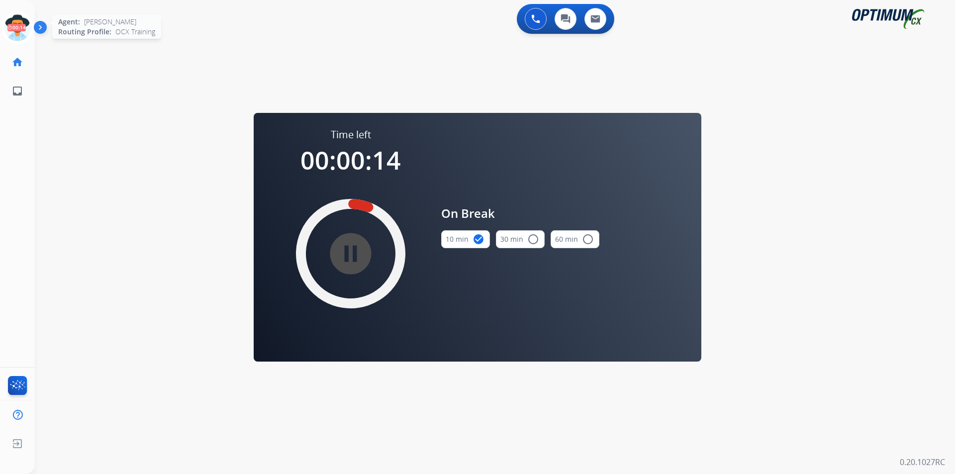 Image resolution: width=955 pixels, height=474 pixels. What do you see at coordinates (520, 239) in the screenshot?
I see `button: 30 min` at bounding box center [520, 239].